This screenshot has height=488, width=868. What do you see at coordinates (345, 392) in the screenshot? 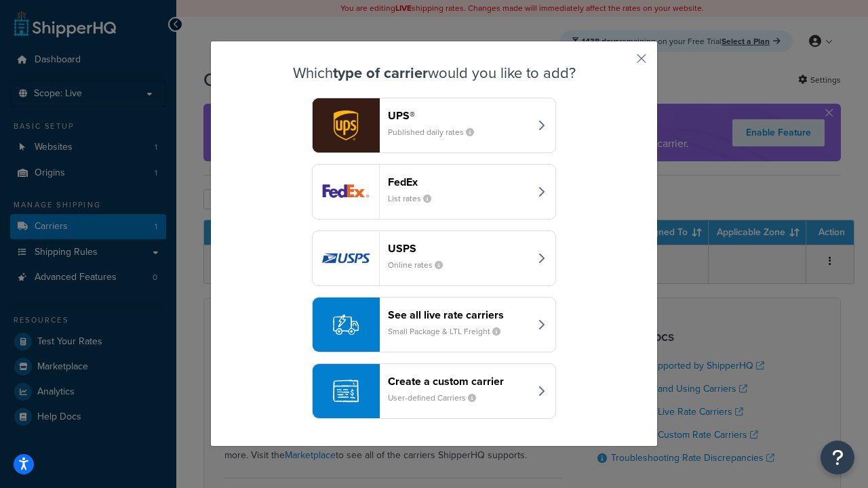
I see `img: icon-carrier-custom-c93b8a24.svg` at bounding box center [345, 392].